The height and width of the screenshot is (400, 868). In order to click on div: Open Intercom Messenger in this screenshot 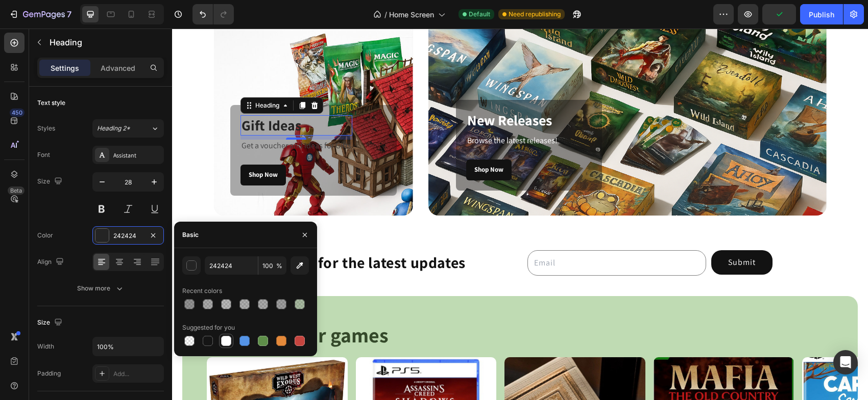, I will do `click(846, 363)`.